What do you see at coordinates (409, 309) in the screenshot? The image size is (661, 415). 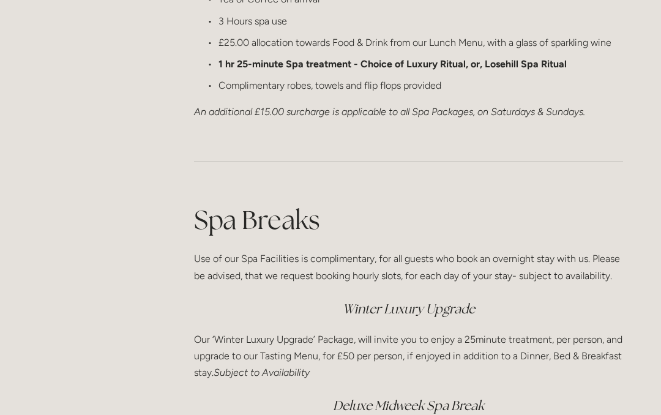 I see `em: Winter Luxury Upgrade` at bounding box center [409, 309].